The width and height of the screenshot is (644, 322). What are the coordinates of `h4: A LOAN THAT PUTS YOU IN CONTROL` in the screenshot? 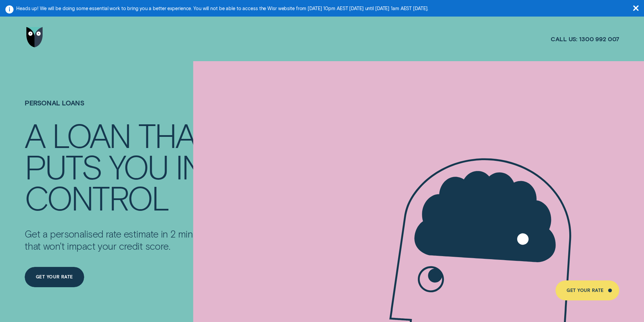 It's located at (122, 166).